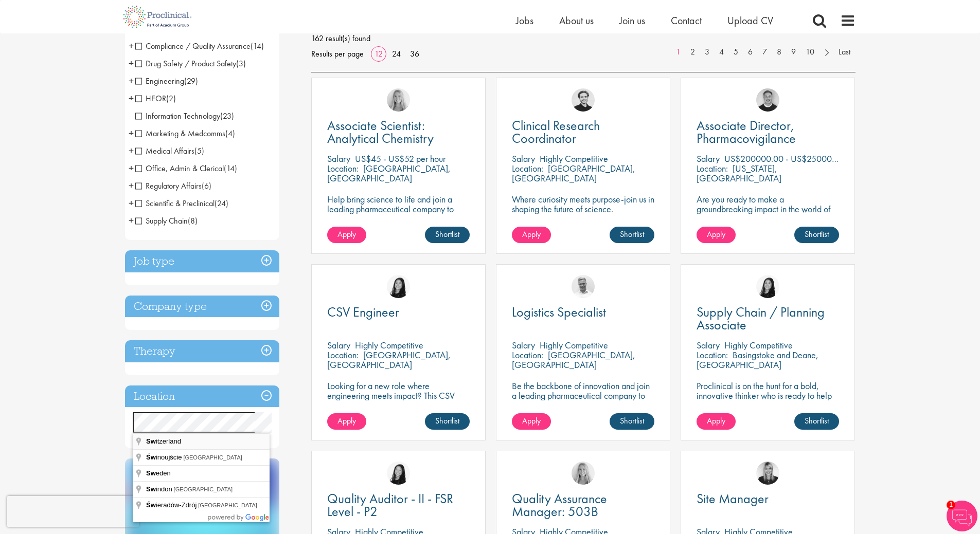  I want to click on h3: Location, so click(202, 397).